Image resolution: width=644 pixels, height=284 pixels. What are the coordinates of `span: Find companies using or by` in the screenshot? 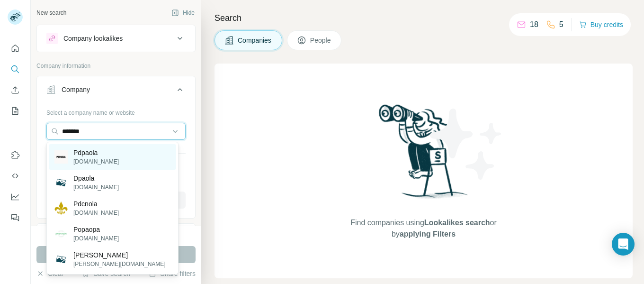 It's located at (423, 228).